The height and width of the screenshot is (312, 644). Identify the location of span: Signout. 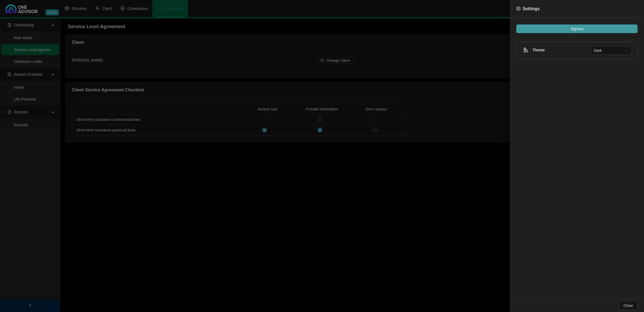
(576, 29).